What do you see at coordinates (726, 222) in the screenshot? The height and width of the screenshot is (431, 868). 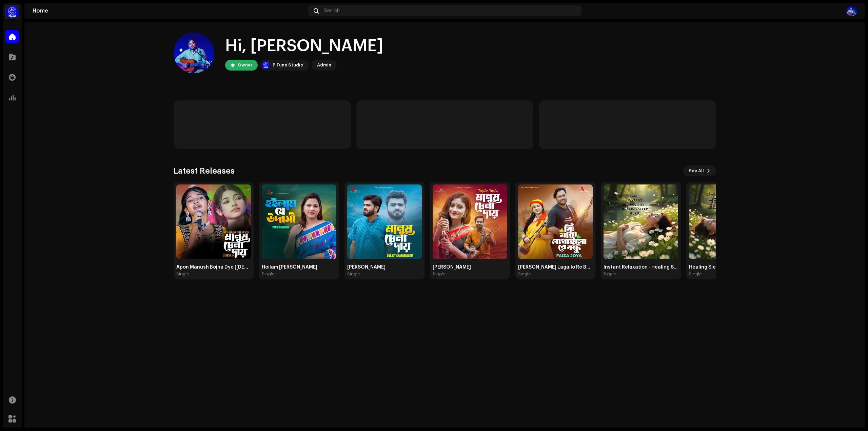 I see `img: 512e36c6-d149-45e3-8ff5-584cfd251c4d` at bounding box center [726, 222].